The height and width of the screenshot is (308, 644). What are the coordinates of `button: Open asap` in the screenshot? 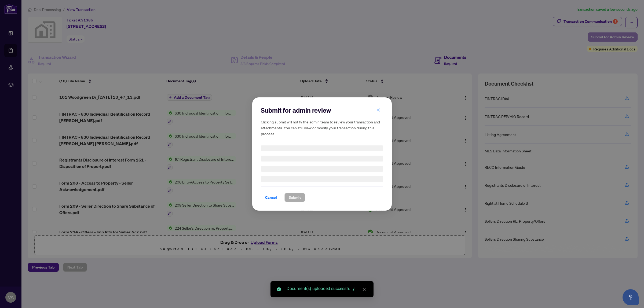 It's located at (630, 297).